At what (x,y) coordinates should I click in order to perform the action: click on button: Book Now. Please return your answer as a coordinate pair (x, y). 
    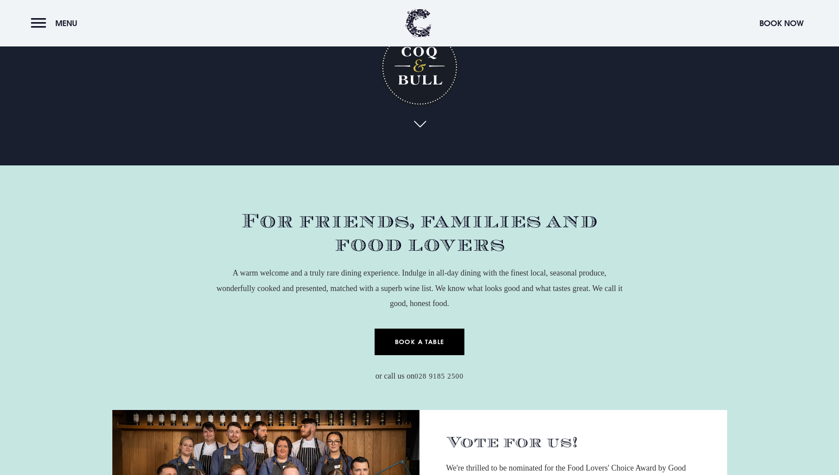
    Looking at the image, I should click on (781, 23).